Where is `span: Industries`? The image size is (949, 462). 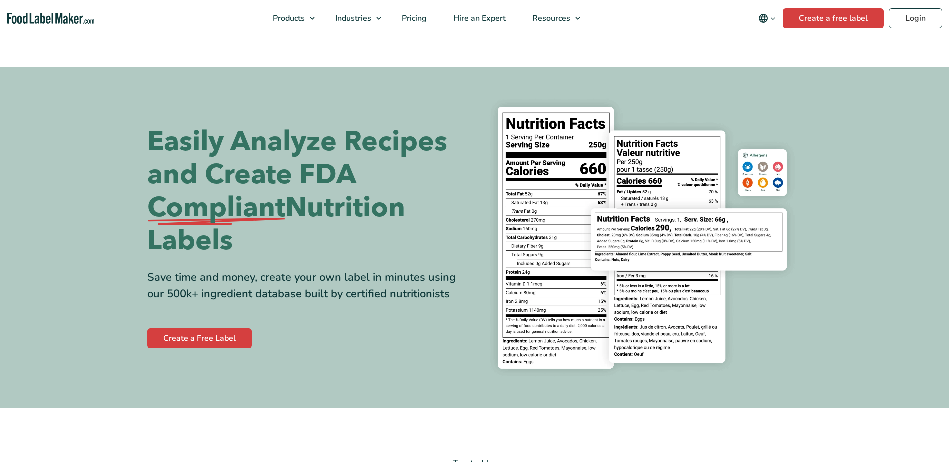
span: Industries is located at coordinates (352, 19).